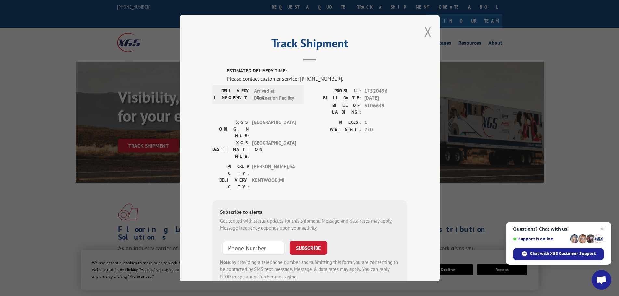 The image size is (619, 296). Describe the element at coordinates (317, 71) in the screenshot. I see `label: ESTIMATED DELIVERY TIME:` at that location.